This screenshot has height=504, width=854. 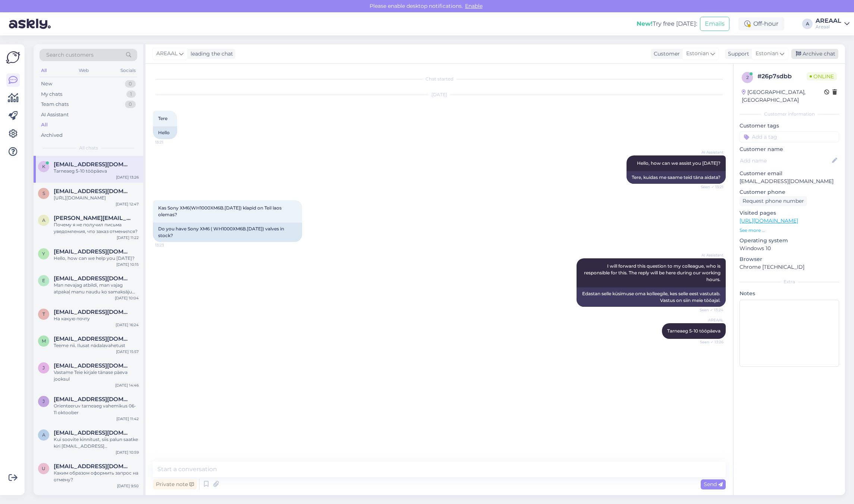 I want to click on span: anevskij@gmail.com, so click(x=92, y=433).